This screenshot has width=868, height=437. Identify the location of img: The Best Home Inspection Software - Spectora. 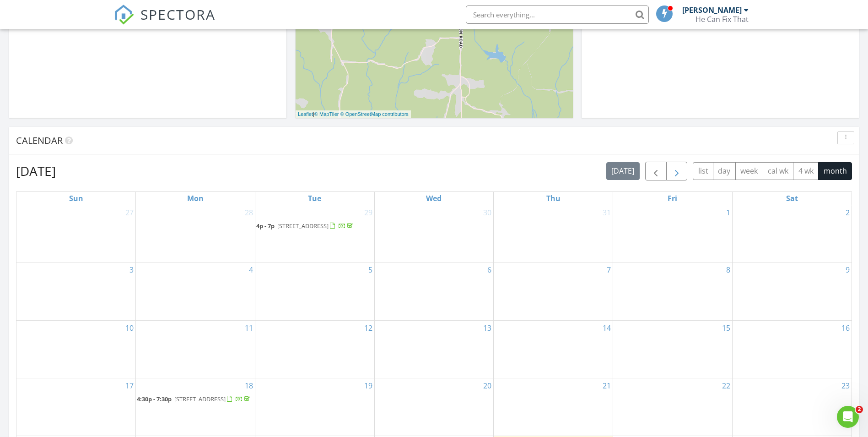
(124, 14).